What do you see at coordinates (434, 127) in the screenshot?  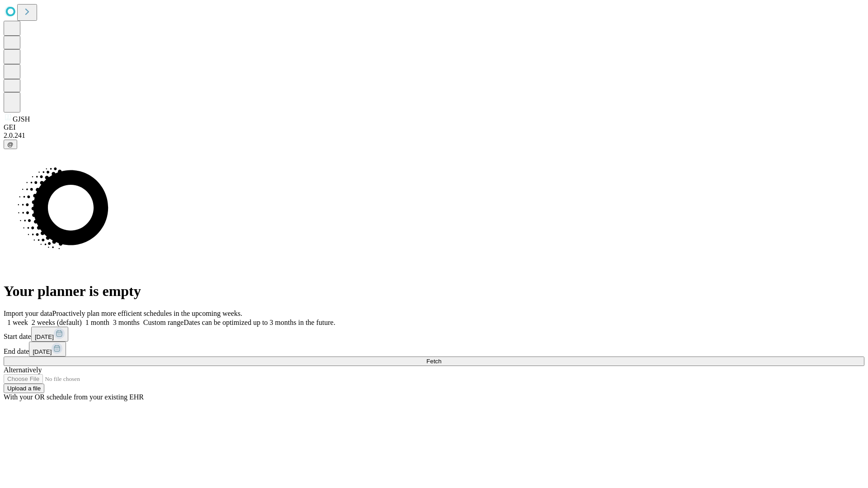 I see `div: GEI` at bounding box center [434, 127].